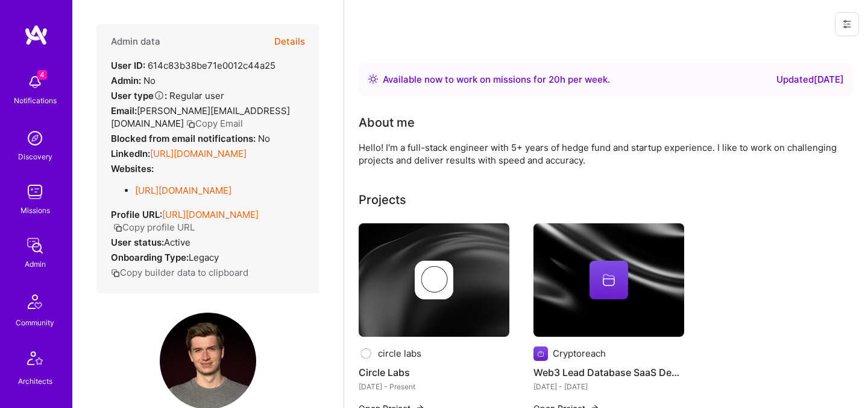 Image resolution: width=868 pixels, height=408 pixels. I want to click on div: About me, so click(387, 122).